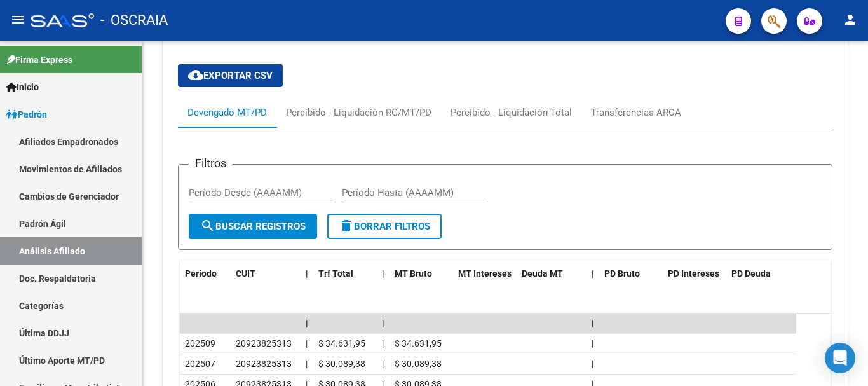  I want to click on button: Borrar Filtros, so click(384, 227).